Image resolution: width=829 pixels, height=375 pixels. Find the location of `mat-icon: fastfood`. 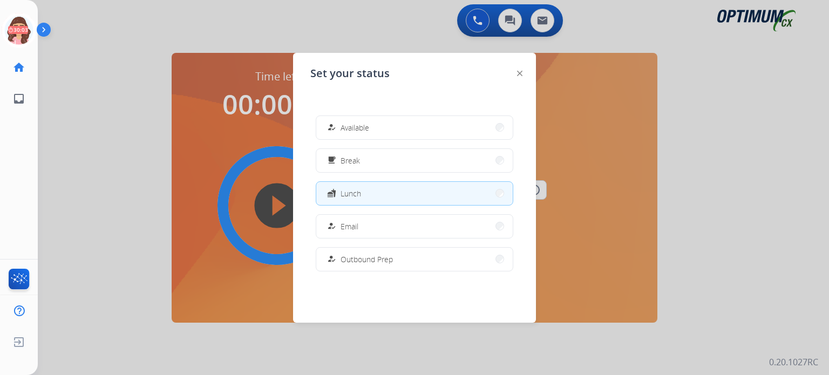

mat-icon: fastfood is located at coordinates (331, 193).